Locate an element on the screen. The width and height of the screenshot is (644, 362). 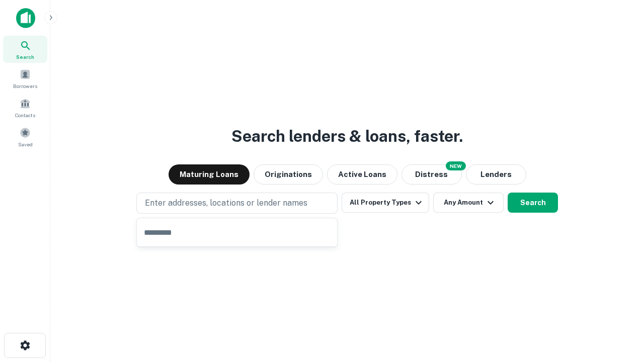
div: Contacts is located at coordinates (25, 108).